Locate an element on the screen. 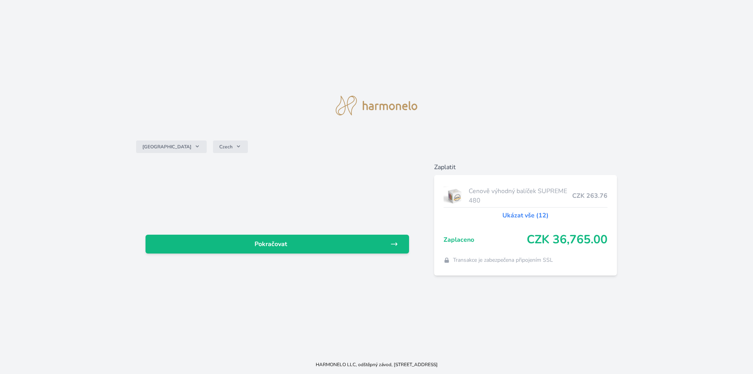 The image size is (753, 374). h6: Zaplatit is located at coordinates (525, 167).